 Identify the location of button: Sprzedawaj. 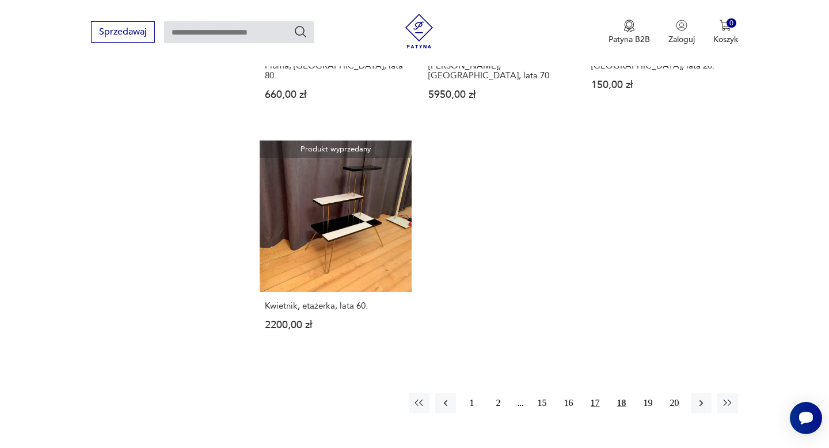
(123, 32).